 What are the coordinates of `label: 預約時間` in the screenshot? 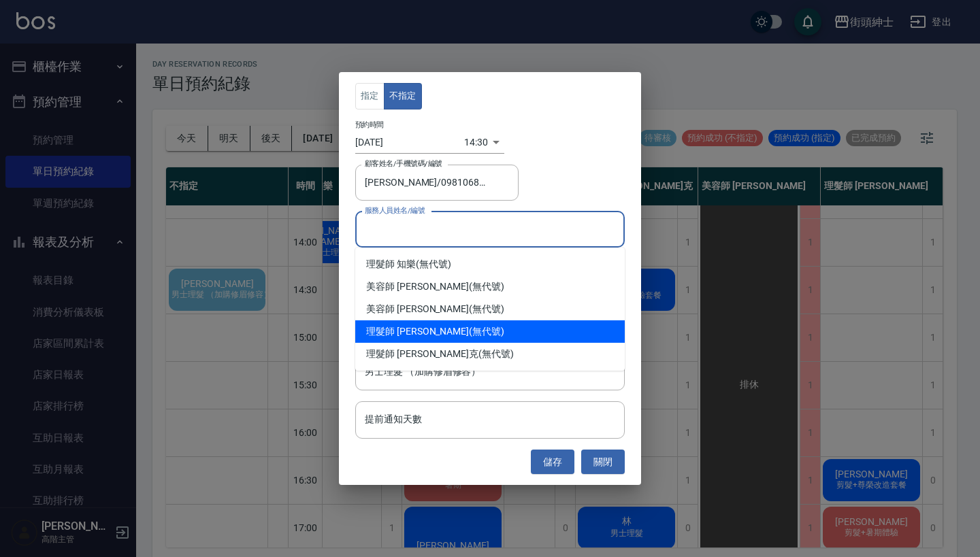 It's located at (370, 124).